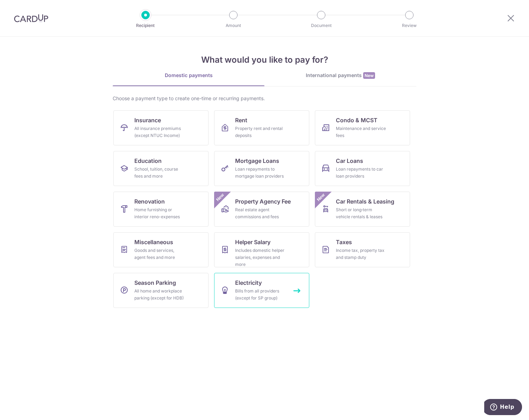  I want to click on p: Amount, so click(234, 26).